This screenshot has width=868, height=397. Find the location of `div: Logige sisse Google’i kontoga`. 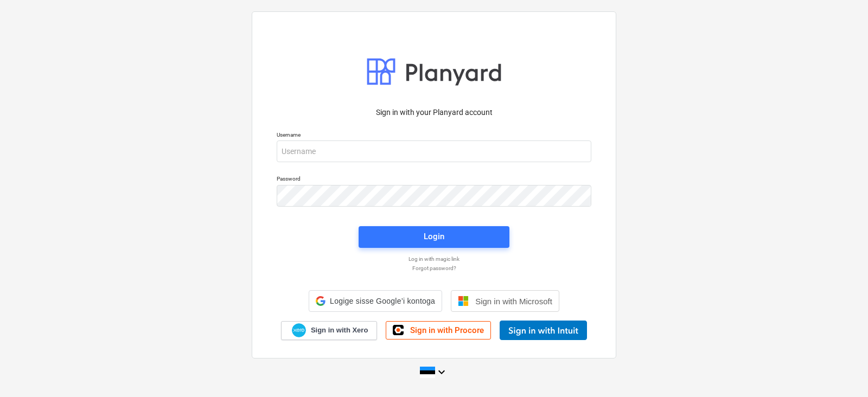

div: Logige sisse Google’i kontoga is located at coordinates (376, 301).